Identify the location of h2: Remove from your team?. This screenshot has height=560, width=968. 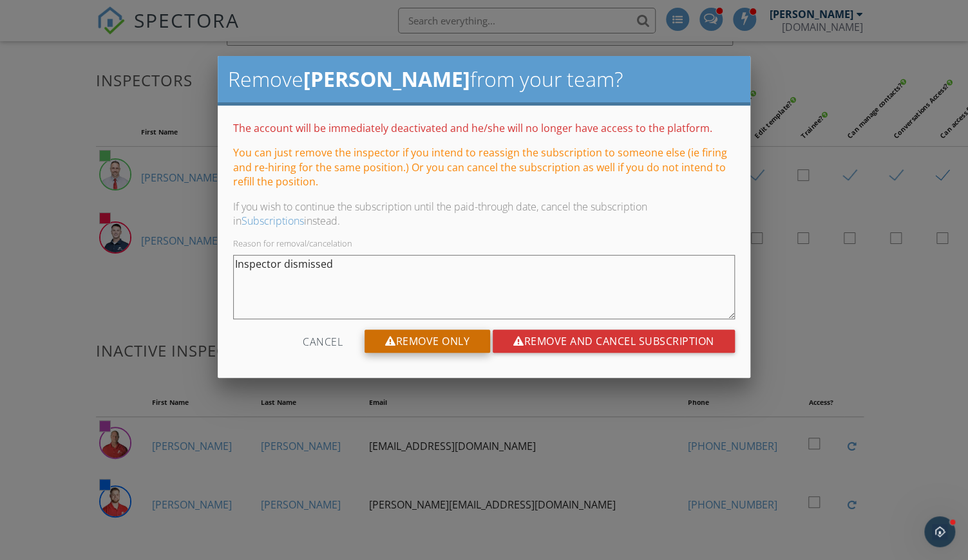
(484, 79).